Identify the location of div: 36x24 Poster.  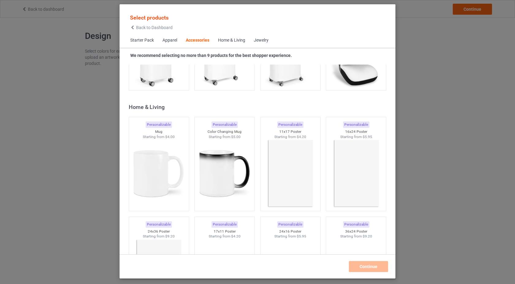
(356, 232).